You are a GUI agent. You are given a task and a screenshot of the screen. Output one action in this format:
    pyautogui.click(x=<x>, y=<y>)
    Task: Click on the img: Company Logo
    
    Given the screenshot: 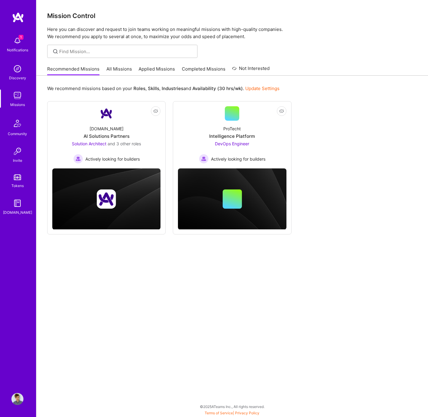 What is the action you would take?
    pyautogui.click(x=106, y=114)
    